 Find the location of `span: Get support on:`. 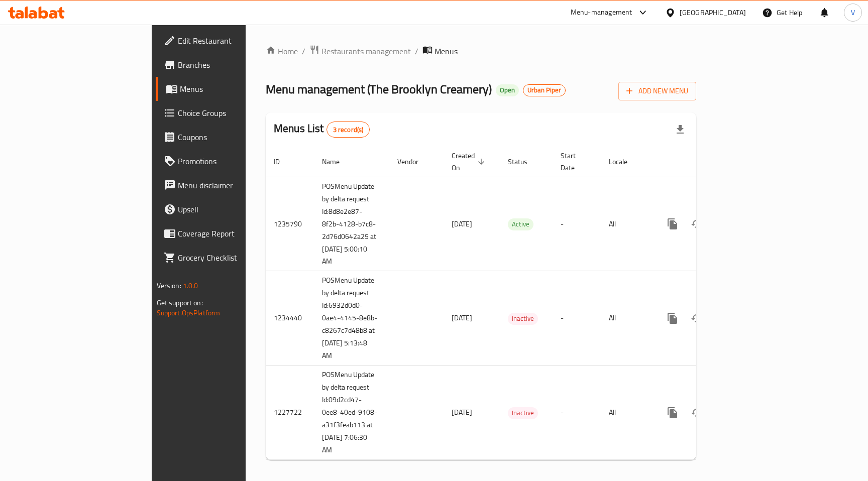

span: Get support on: is located at coordinates (180, 303).